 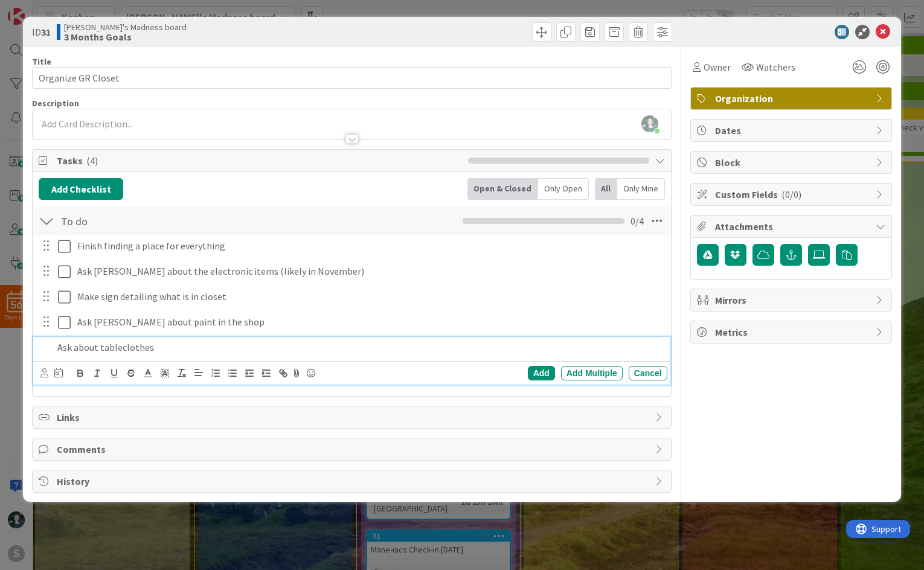 What do you see at coordinates (193, 221) in the screenshot?
I see `input: Add Checklist...` at bounding box center [193, 221].